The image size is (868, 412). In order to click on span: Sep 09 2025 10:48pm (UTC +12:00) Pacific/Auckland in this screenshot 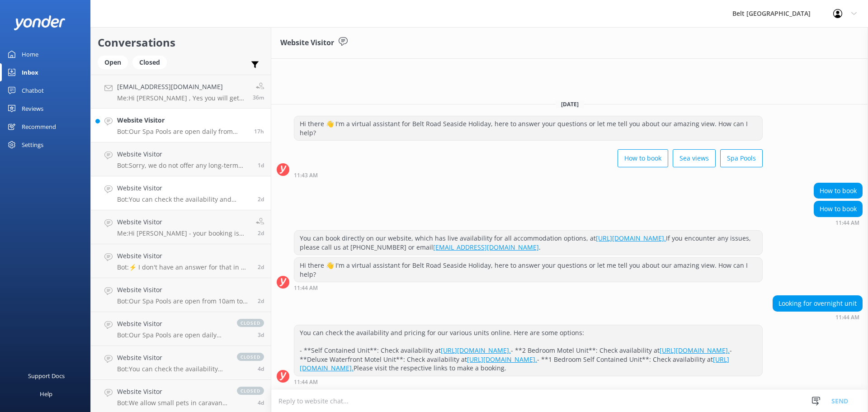, I will do `click(261, 335)`.